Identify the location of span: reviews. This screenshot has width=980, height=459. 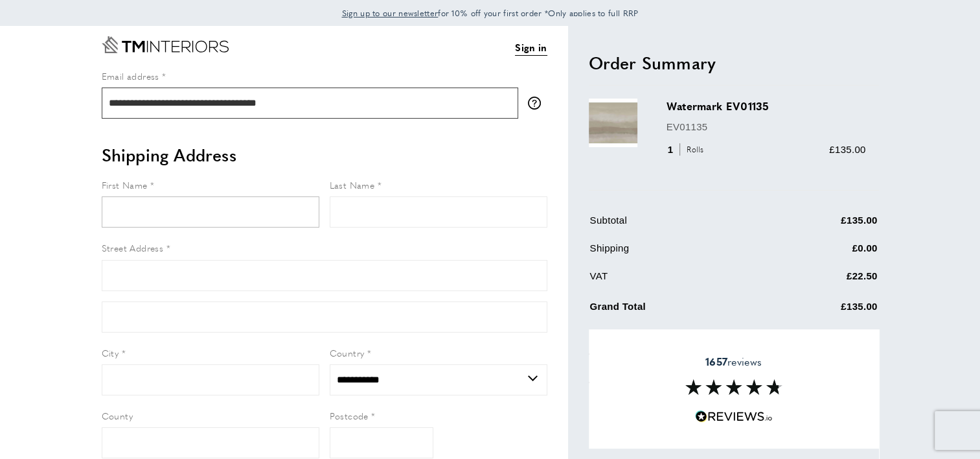
(733, 361).